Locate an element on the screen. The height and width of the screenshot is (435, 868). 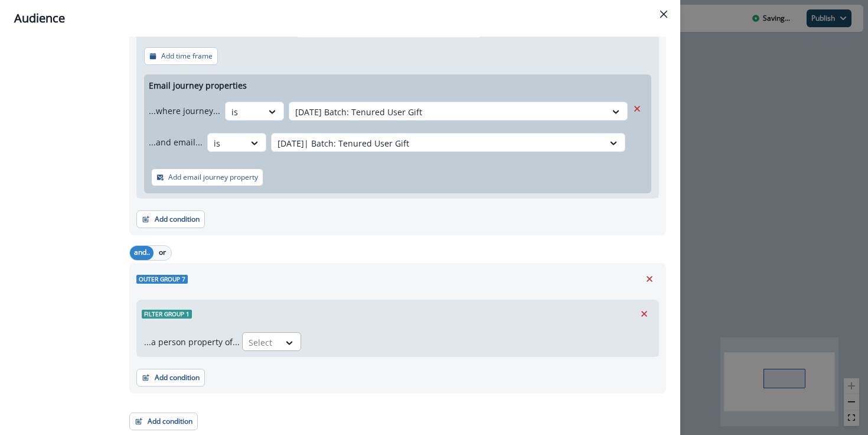
p: Email journey properties is located at coordinates (198, 85).